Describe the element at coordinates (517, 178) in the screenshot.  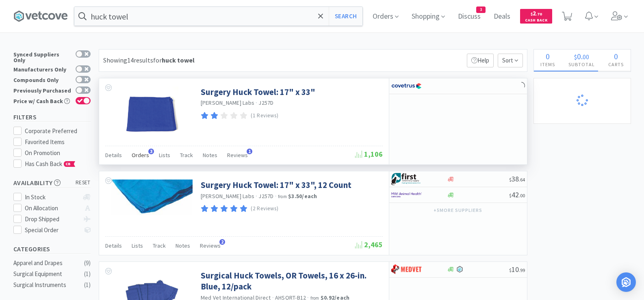
I see `span: 38` at that location.